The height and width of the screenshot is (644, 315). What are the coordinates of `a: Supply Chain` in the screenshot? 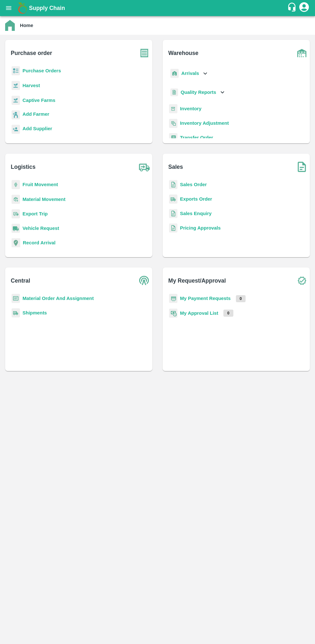 It's located at (158, 8).